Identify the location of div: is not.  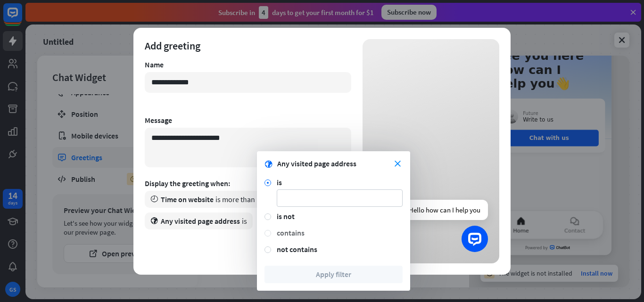
(339, 216).